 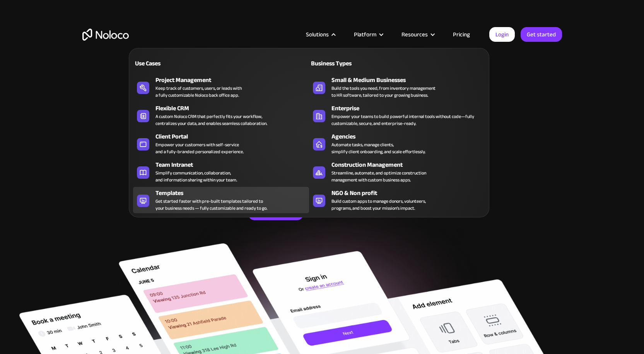 I want to click on div: Client Portal, so click(x=234, y=136).